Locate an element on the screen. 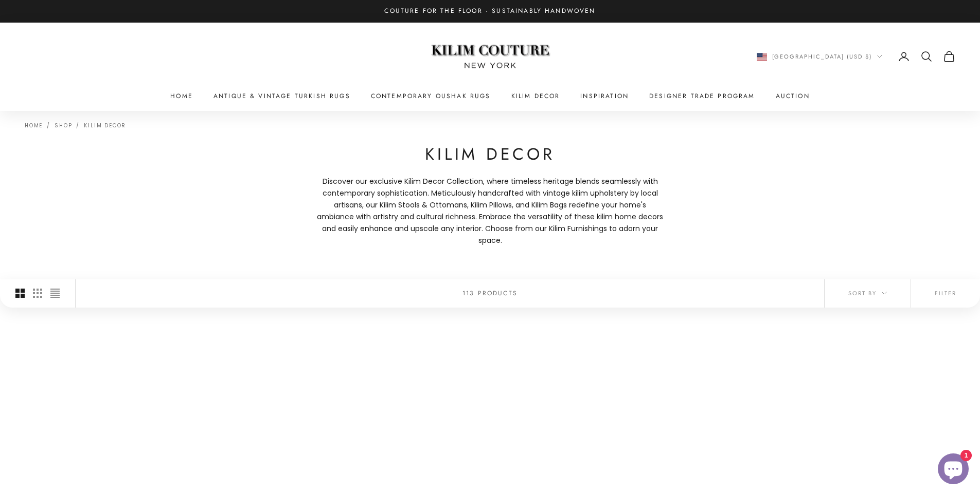  a: Auction is located at coordinates (792, 96).